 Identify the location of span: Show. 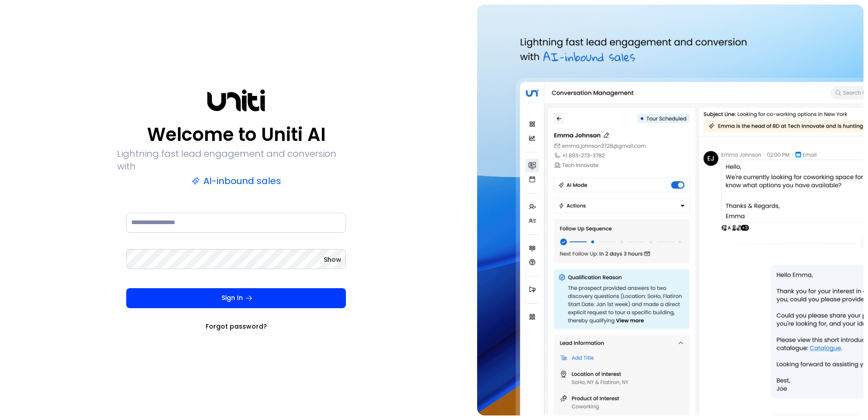
(332, 259).